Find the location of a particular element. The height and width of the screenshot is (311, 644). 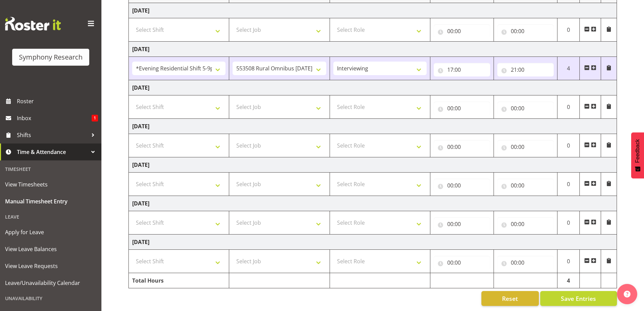

button: Feedback - Show survey is located at coordinates (637, 155).